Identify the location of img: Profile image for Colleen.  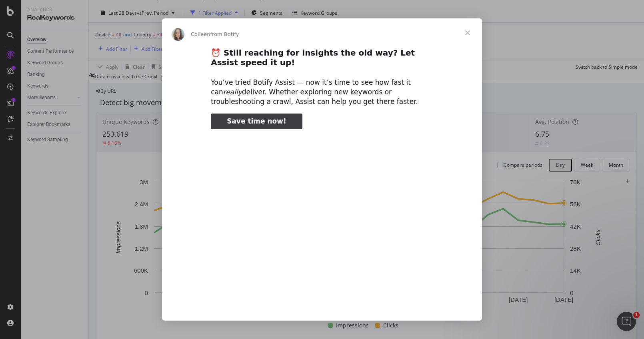
(178, 34).